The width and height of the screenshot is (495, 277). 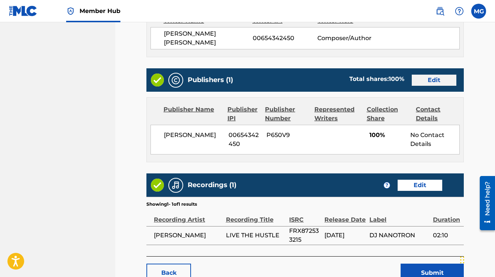 What do you see at coordinates (287, 114) in the screenshot?
I see `div: Publisher Number` at bounding box center [287, 114].